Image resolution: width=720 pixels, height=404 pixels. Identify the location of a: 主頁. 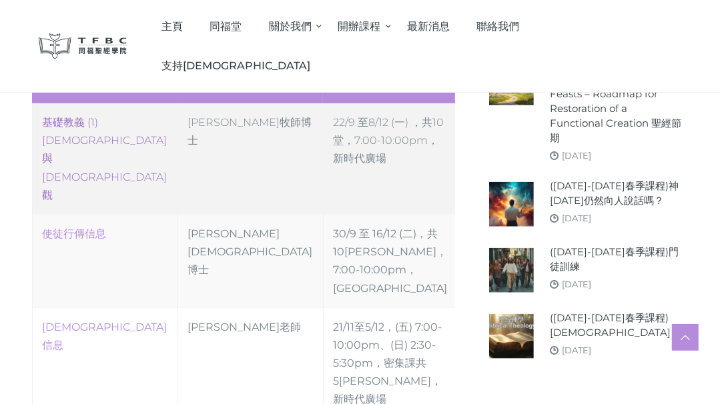
(171, 26).